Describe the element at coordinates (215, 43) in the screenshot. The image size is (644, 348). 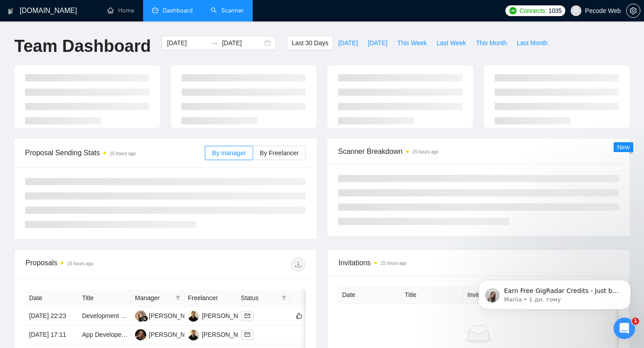
I see `span: to` at that location.